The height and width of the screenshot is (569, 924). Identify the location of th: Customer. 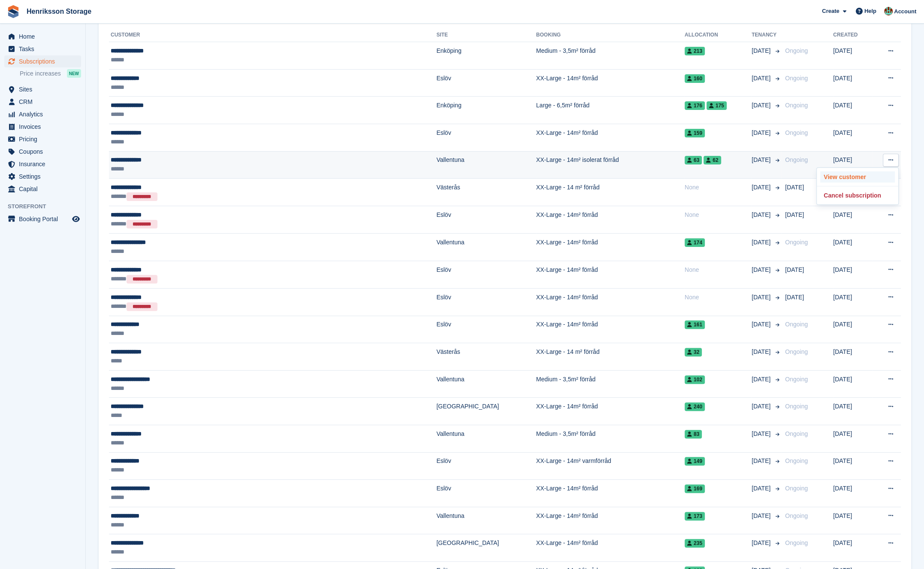
(273, 36).